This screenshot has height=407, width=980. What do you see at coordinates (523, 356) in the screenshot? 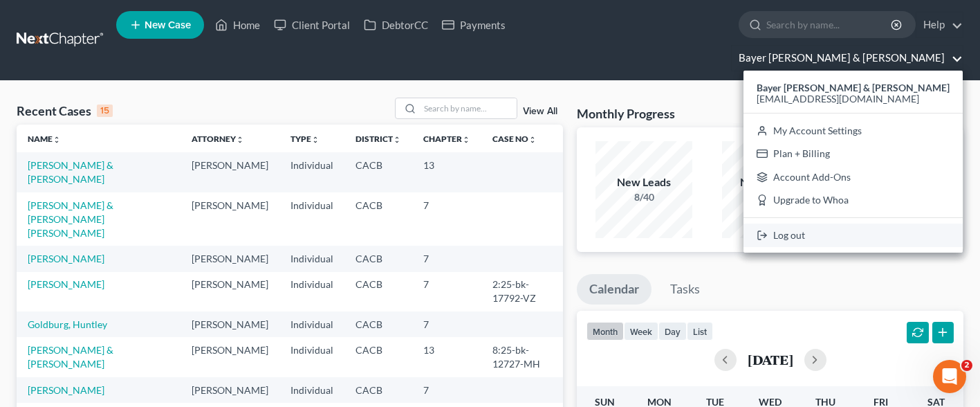
I see `td: 8:25-bk-12727-MH` at bounding box center [523, 356].